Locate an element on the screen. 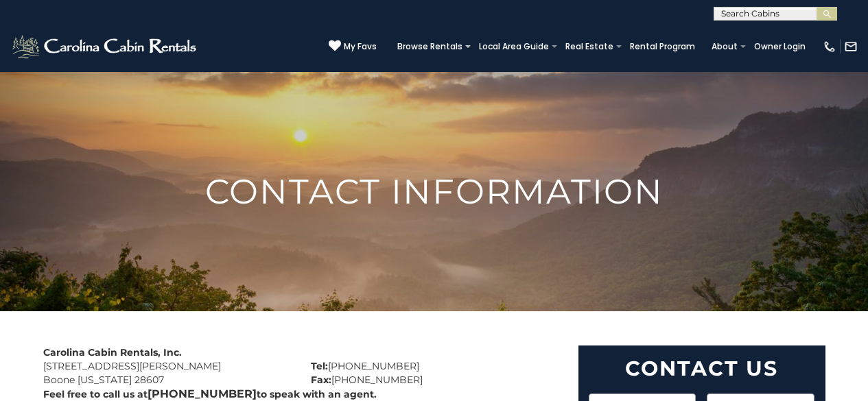 The image size is (868, 401). a: Owner Login is located at coordinates (779, 46).